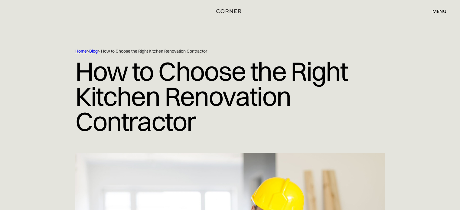 This screenshot has height=210, width=460. Describe the element at coordinates (230, 96) in the screenshot. I see `h1: How to Choose the Right Kitchen Renovation Contractor` at that location.